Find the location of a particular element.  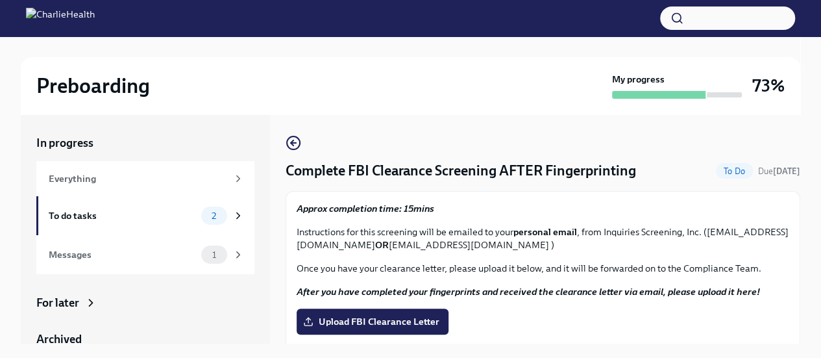

a: Archived is located at coordinates (145, 339).